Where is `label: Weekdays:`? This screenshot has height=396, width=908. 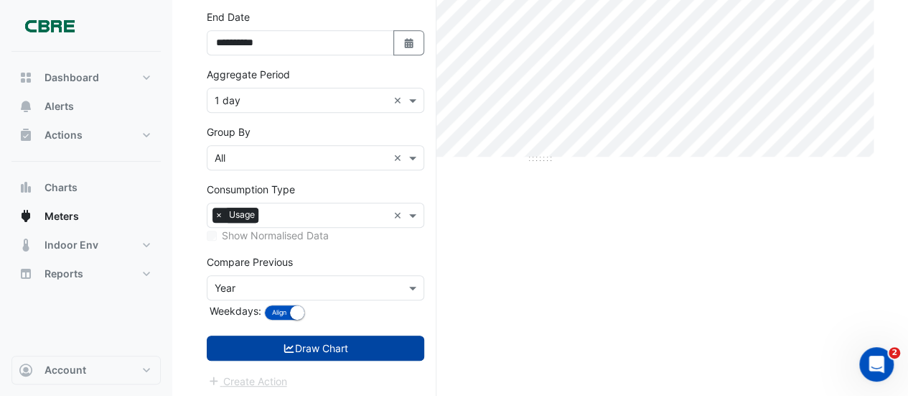
label: Weekdays: is located at coordinates (234, 310).